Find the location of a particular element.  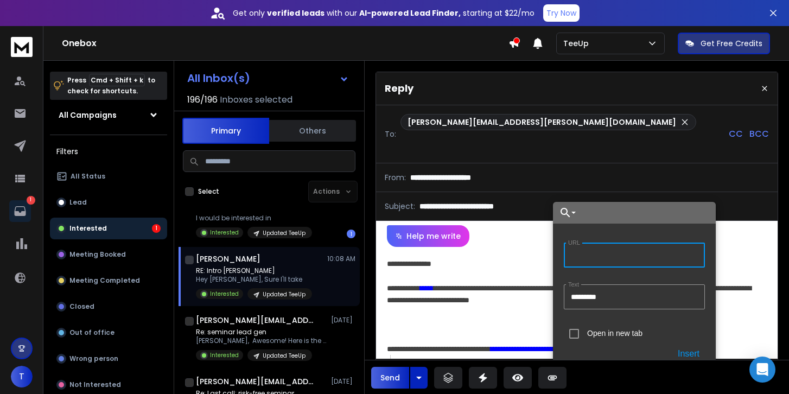

p: Re: seminar lead gen is located at coordinates (261, 332).